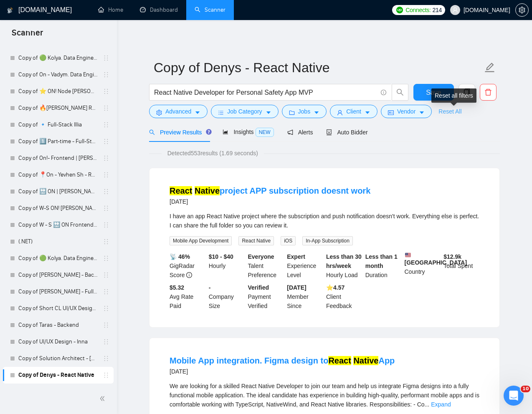 This screenshot has height=414, width=532. I want to click on a: React Nativeproject APP subscription doesnt work, so click(270, 191).